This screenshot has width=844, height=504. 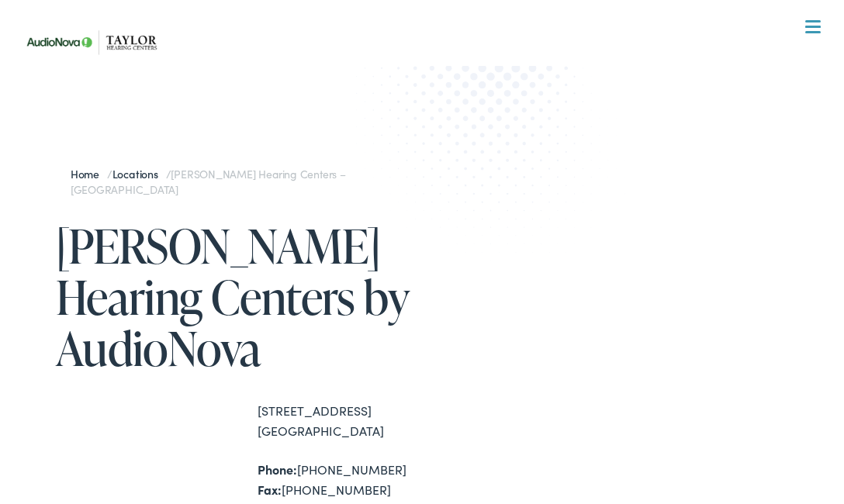 I want to click on a: Locations, so click(x=139, y=173).